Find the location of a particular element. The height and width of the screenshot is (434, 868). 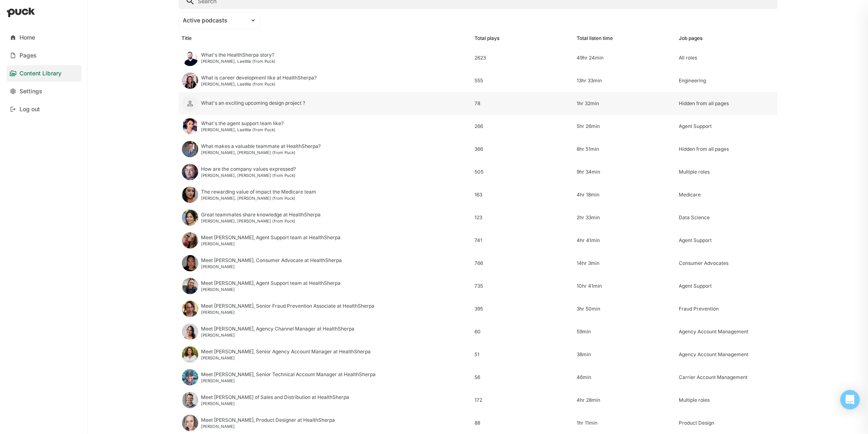

div: Great teammates share knowledge at HealthSherpa is located at coordinates (261, 214).